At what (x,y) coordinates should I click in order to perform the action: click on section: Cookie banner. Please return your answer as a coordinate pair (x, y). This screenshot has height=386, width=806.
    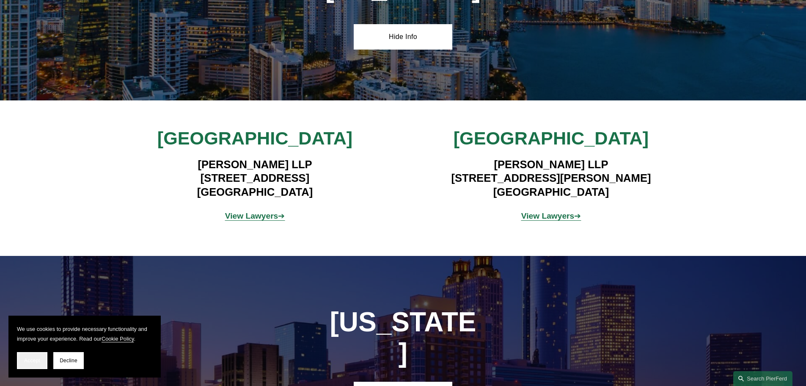
    Looking at the image, I should click on (85, 346).